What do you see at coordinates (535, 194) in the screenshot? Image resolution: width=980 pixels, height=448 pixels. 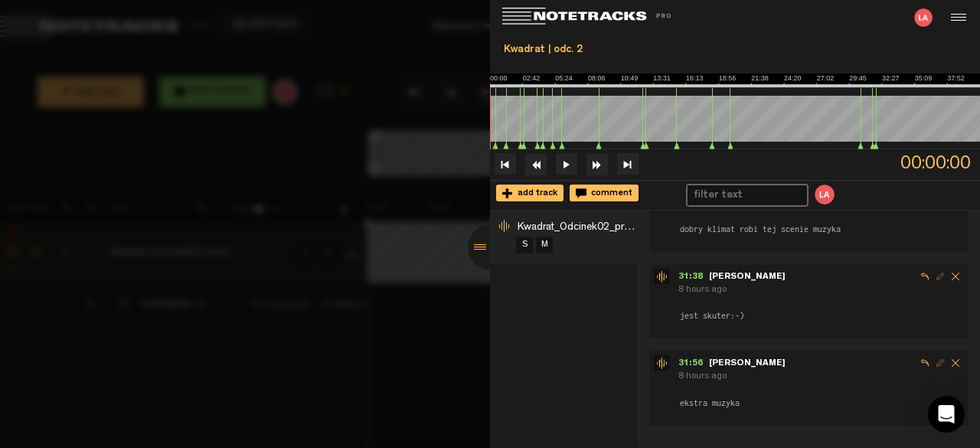 I see `span: add track` at bounding box center [535, 194].